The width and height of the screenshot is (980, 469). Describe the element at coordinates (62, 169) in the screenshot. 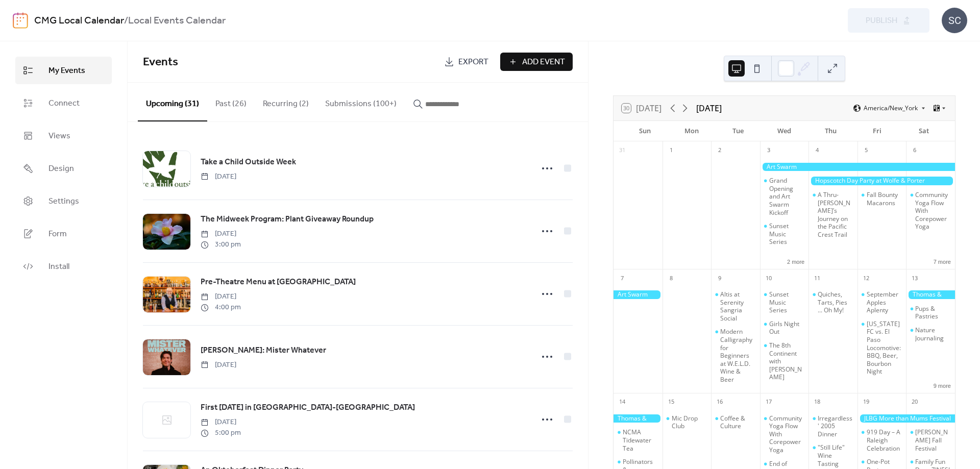

I see `span: Design` at that location.